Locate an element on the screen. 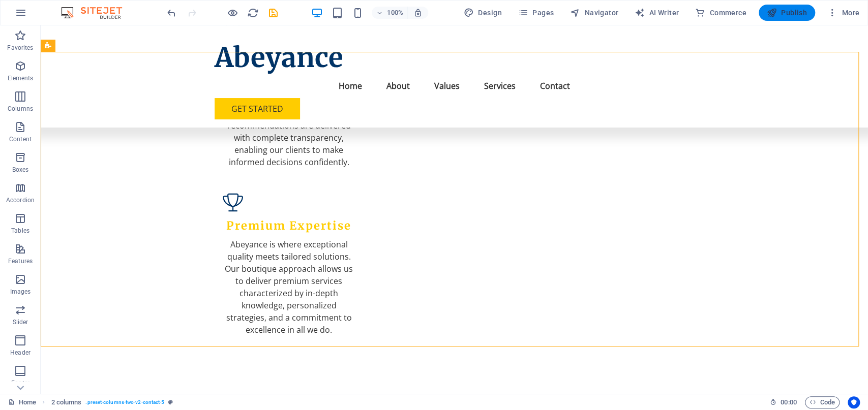 This screenshot has height=410, width=868. h6: Session time is located at coordinates (783, 403).